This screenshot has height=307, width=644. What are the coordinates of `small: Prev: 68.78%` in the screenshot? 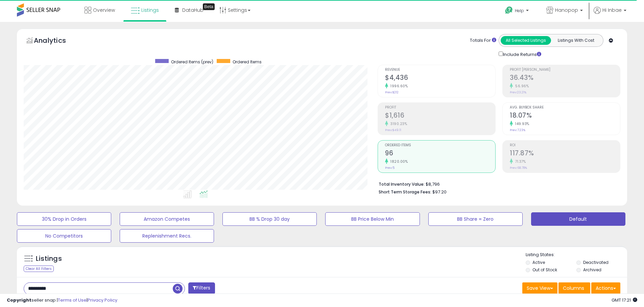 It's located at (518, 168).